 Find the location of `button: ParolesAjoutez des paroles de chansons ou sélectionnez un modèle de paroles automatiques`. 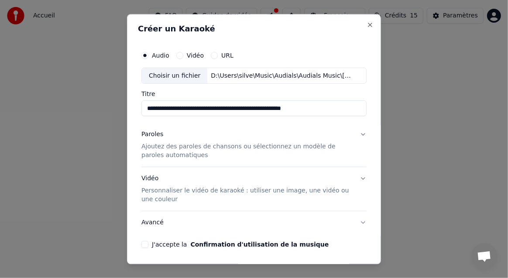

button: ParolesAjoutez des paroles de chansons ou sélectionnez un modèle de paroles automatiques is located at coordinates (254, 145).